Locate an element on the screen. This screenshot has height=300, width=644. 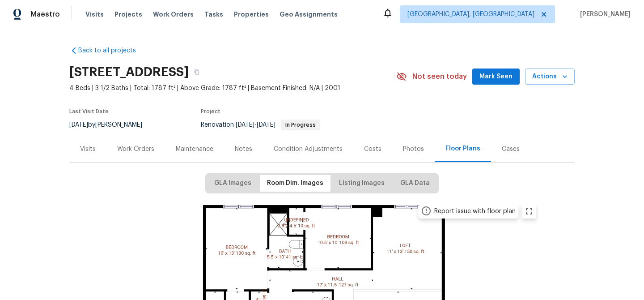
button: Room Dim. Images is located at coordinates (295, 183).